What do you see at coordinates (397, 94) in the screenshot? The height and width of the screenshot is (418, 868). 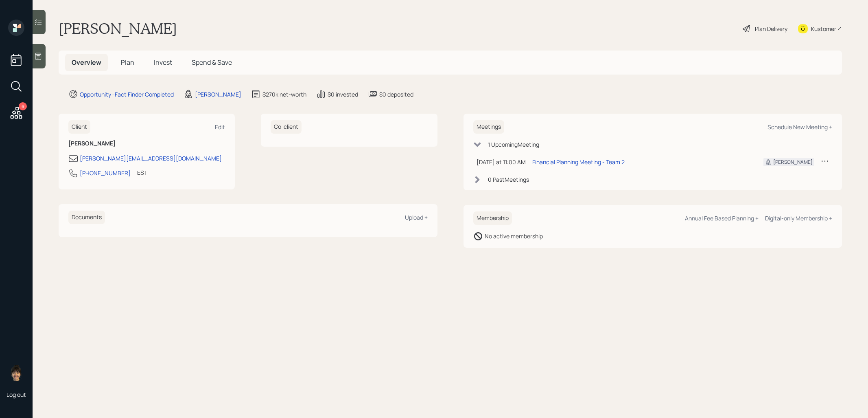 I see `div: $0 deposited` at bounding box center [397, 94].